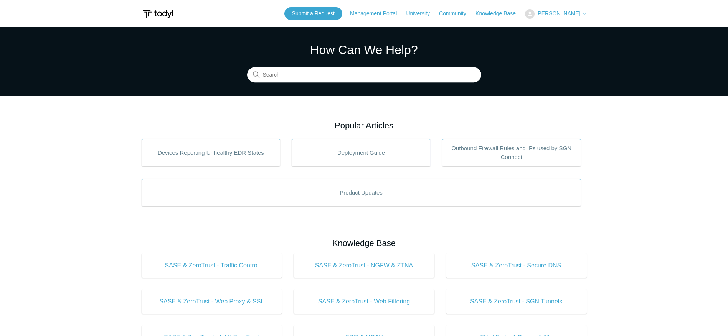 This screenshot has height=336, width=728. What do you see at coordinates (212, 302) in the screenshot?
I see `a: SASE & ZeroTrust - Web Proxy & SSL` at bounding box center [212, 302].